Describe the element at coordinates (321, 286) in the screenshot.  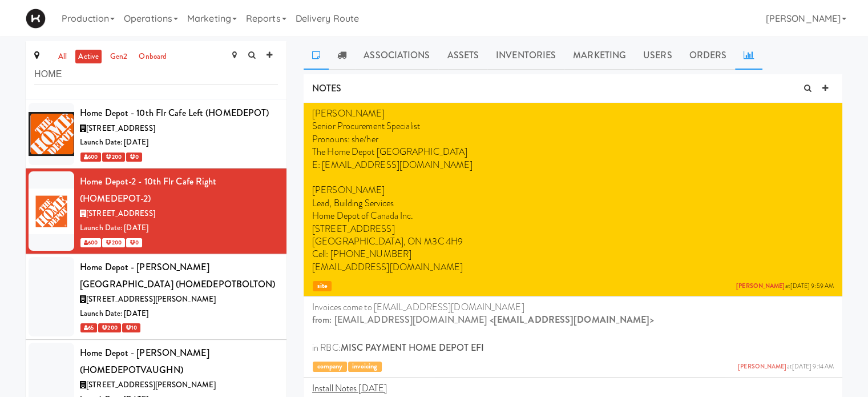
I see `span: site` at that location.